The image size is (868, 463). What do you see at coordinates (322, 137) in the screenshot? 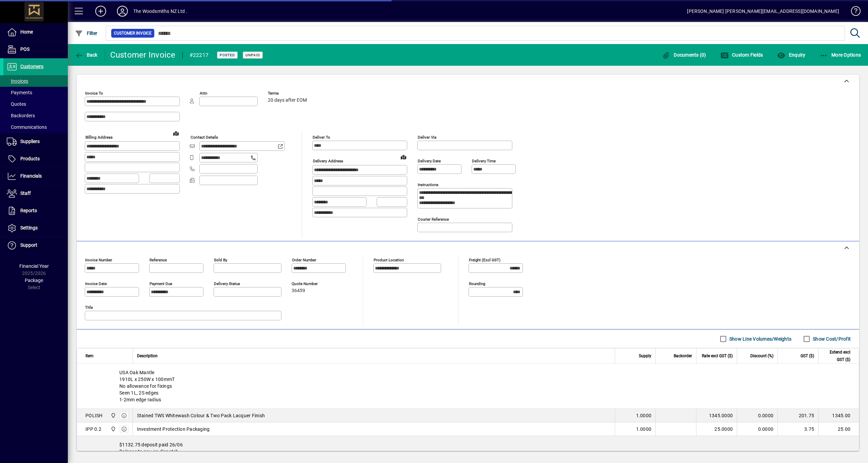
I see `mat-label: Deliver To` at bounding box center [322, 137].